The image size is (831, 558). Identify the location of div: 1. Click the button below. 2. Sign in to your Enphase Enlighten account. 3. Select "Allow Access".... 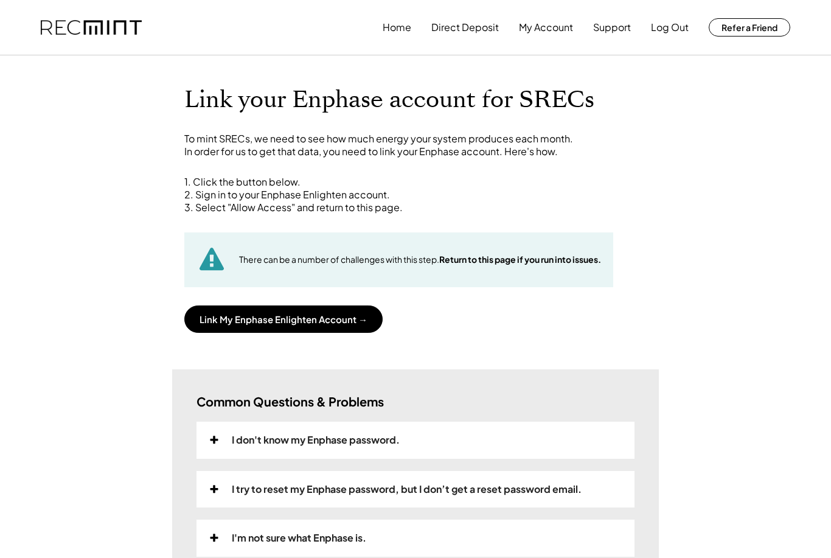
(416, 195).